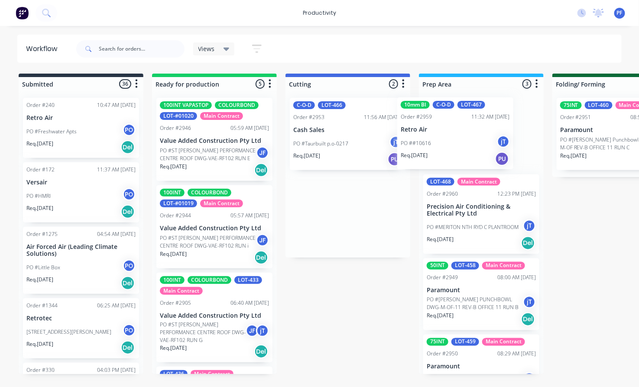 This screenshot has width=639, height=387. I want to click on input: Search for orders..., so click(142, 49).